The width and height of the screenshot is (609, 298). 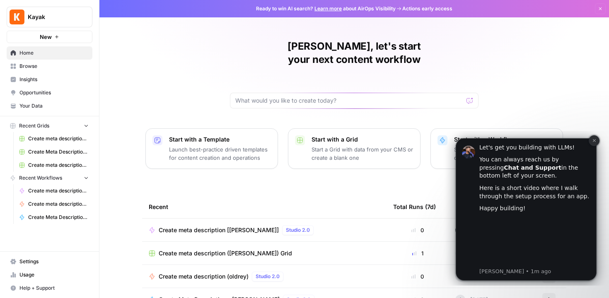 What do you see at coordinates (49, 66) in the screenshot?
I see `a: Browse` at bounding box center [49, 66].